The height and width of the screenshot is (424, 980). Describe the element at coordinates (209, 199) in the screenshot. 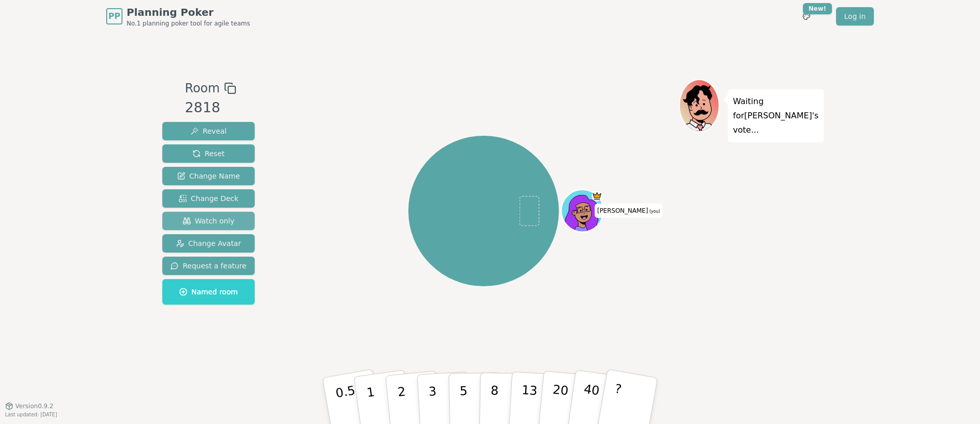

I see `span: Change Deck` at that location.